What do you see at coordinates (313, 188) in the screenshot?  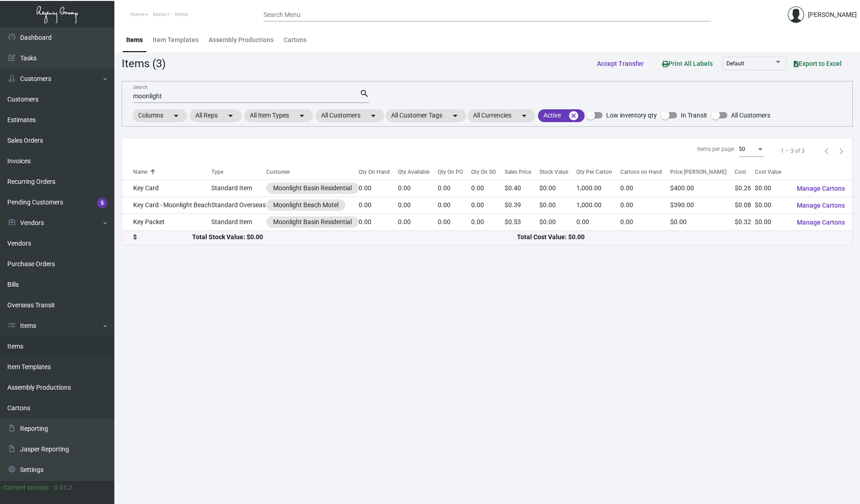 I see `div: Moonlight Basin Residential` at bounding box center [313, 188].